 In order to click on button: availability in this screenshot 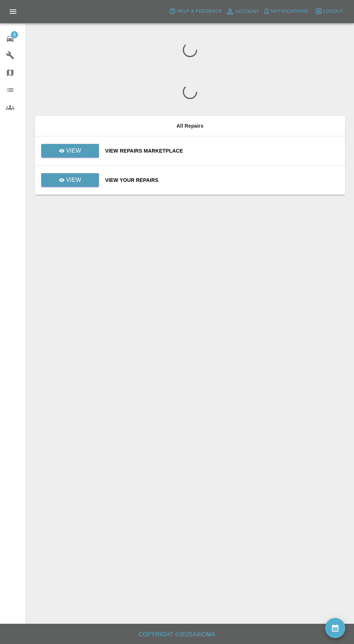, I will do `click(335, 628)`.